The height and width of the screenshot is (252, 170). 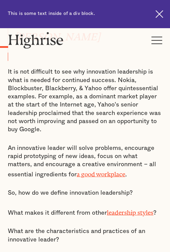 I want to click on a: a good workplace, so click(x=101, y=172).